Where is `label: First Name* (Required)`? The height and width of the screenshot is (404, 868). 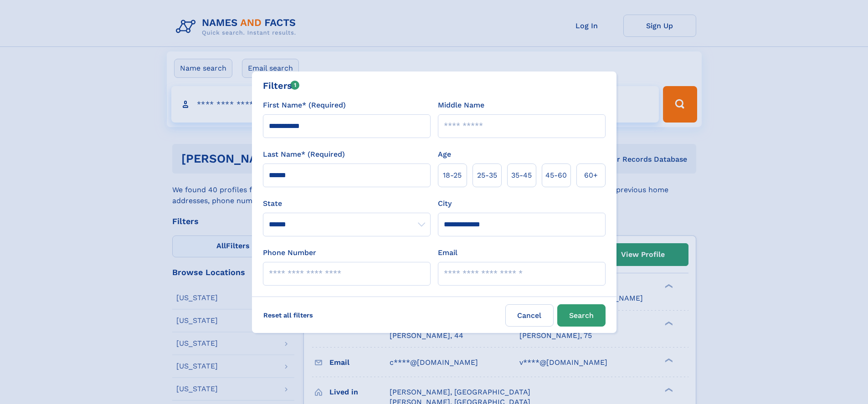
label: First Name* (Required) is located at coordinates (304, 105).